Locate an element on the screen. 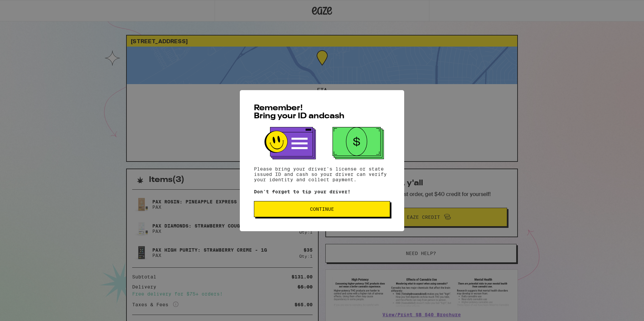 This screenshot has width=644, height=321. button: Continue is located at coordinates (322, 209).